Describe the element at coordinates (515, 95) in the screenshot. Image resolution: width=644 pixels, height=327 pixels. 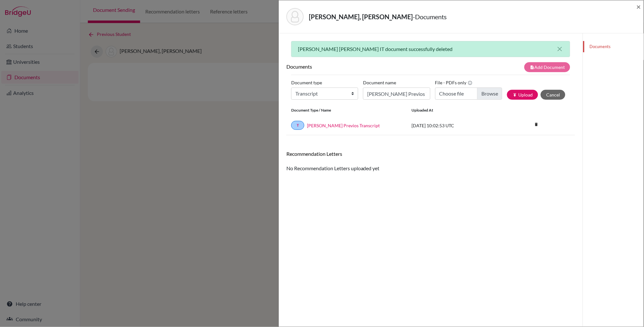
I see `i: publish` at that location.